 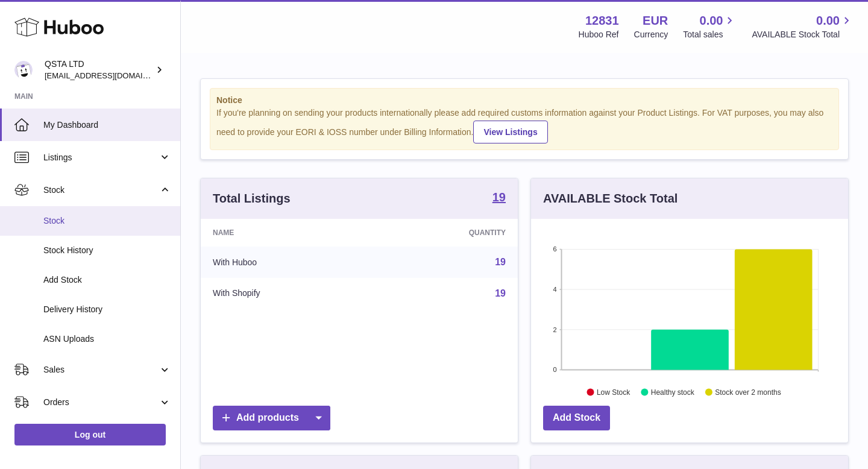 I want to click on text: Low Stock, so click(x=614, y=392).